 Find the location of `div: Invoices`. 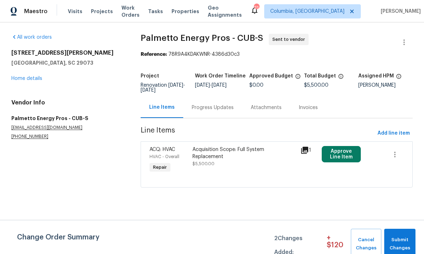

div: Invoices is located at coordinates (308, 108).